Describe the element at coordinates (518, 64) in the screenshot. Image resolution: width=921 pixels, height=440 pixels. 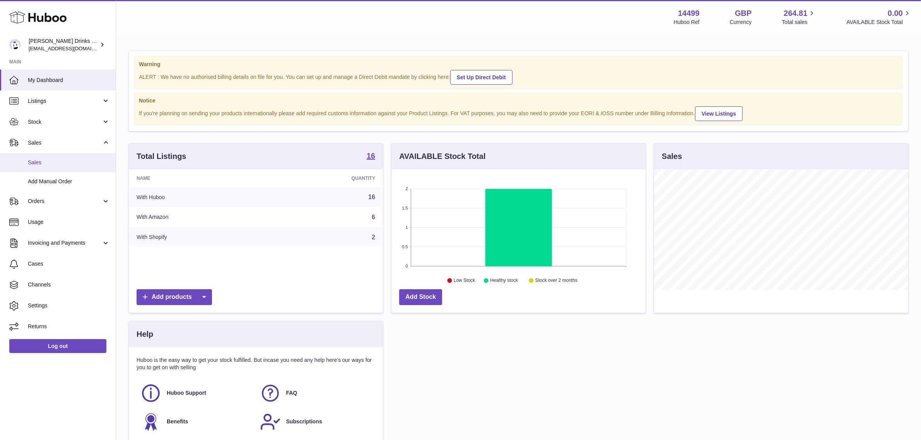
I see `strong: Warning` at that location.